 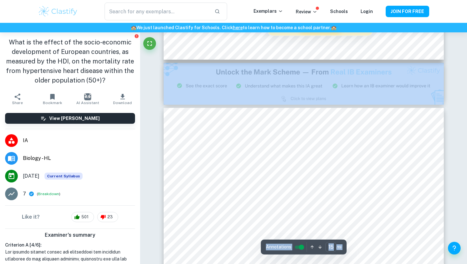 What do you see at coordinates (238, 28) in the screenshot?
I see `a: here` at bounding box center [238, 28].